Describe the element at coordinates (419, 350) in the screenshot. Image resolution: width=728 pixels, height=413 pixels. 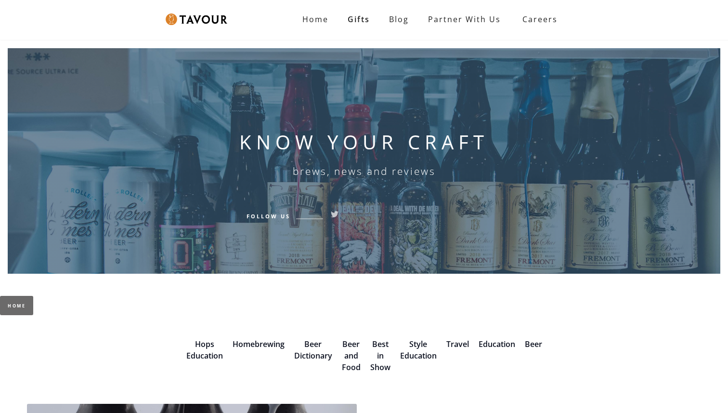
I see `a: Style Education` at that location.